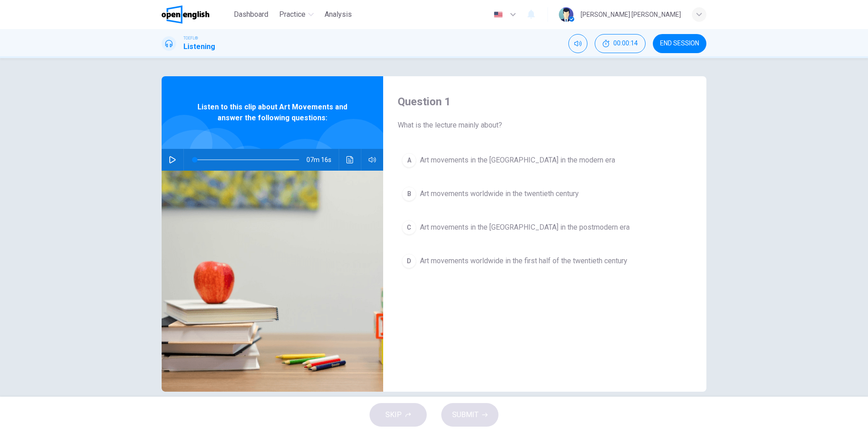 The image size is (868, 433). I want to click on span: END SESSION, so click(680, 44).